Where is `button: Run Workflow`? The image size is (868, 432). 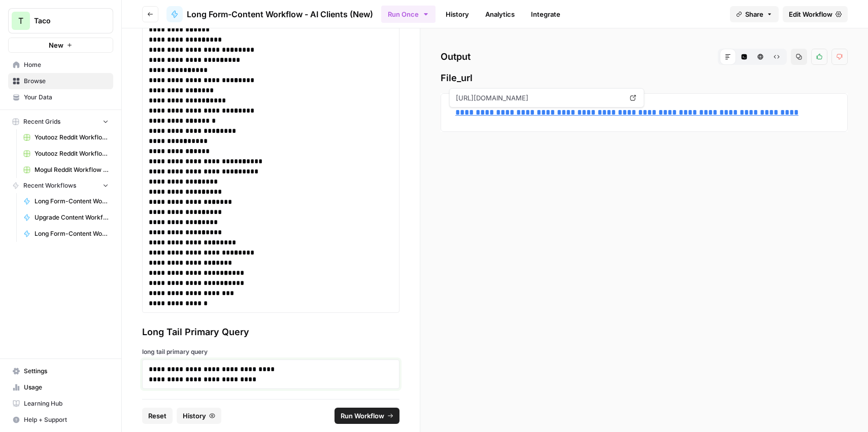
button: Run Workflow is located at coordinates (366, 416).